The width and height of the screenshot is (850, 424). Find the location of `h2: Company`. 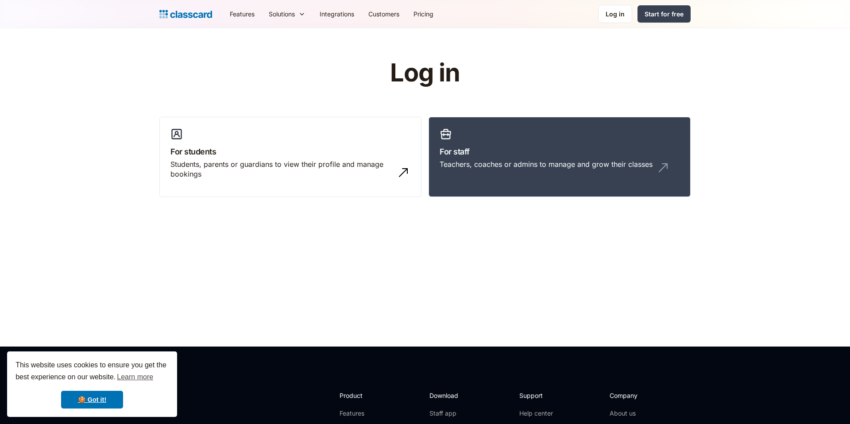

h2: Company is located at coordinates (639, 395).